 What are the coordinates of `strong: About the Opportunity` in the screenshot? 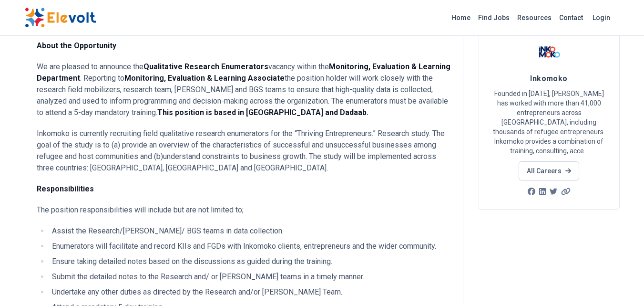 It's located at (76, 45).